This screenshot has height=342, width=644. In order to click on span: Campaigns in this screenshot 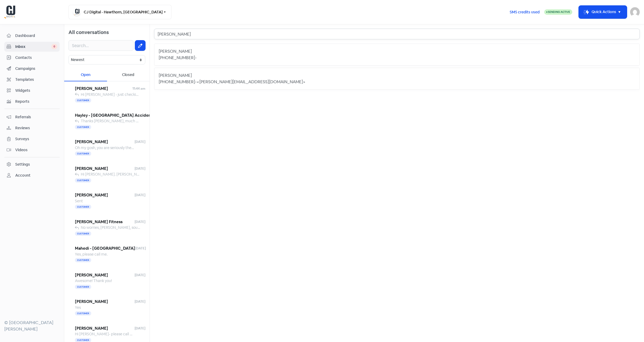, I will do `click(36, 68)`.